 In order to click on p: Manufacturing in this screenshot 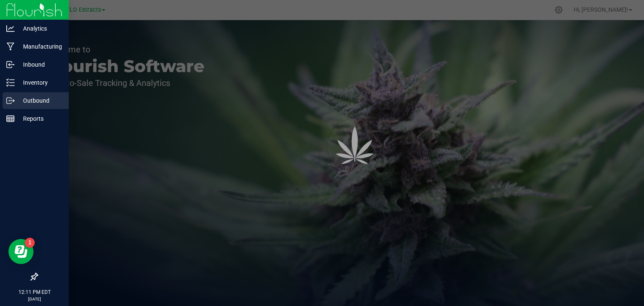, I will do `click(40, 46)`.